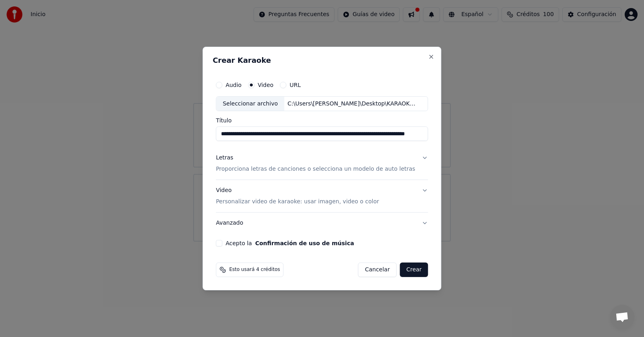  Describe the element at coordinates (297, 202) in the screenshot. I see `p: Personalizar video de karaoke: usar imagen, video o color` at that location.